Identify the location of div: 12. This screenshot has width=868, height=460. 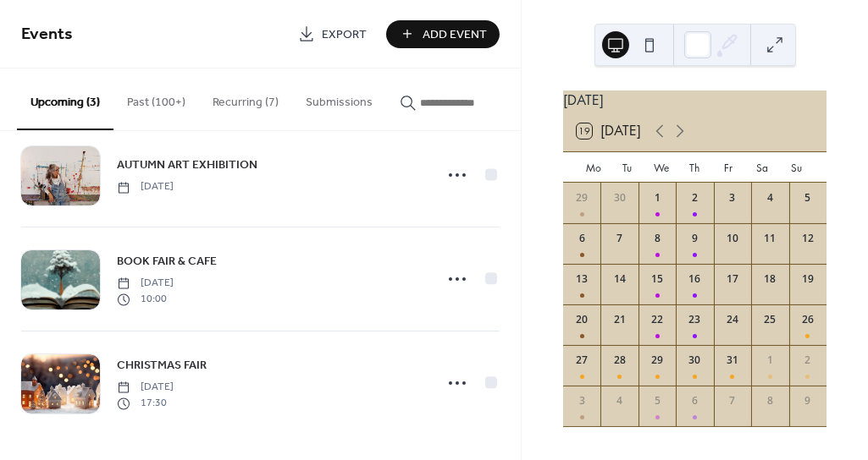
(808, 239).